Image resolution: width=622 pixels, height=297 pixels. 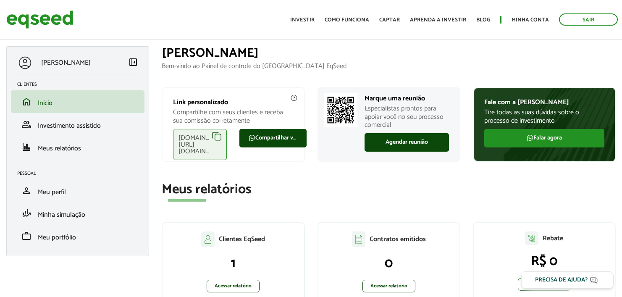 I want to click on img: agent-contratos.svg, so click(x=358, y=239).